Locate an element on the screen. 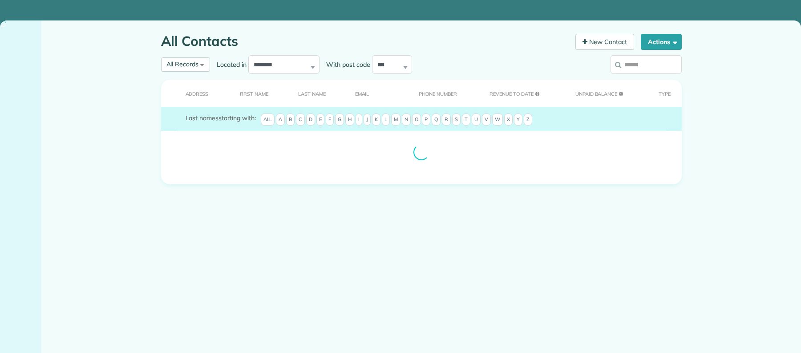  span: M is located at coordinates (395, 120).